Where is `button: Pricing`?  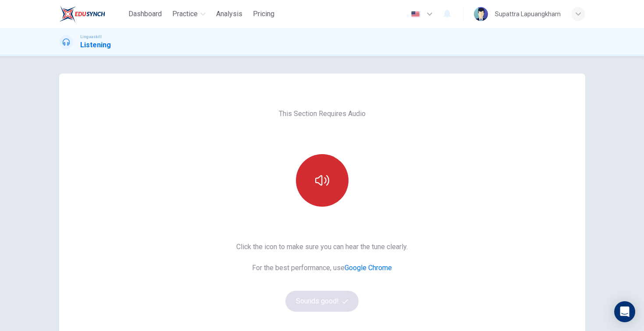 button: Pricing is located at coordinates (263, 14).